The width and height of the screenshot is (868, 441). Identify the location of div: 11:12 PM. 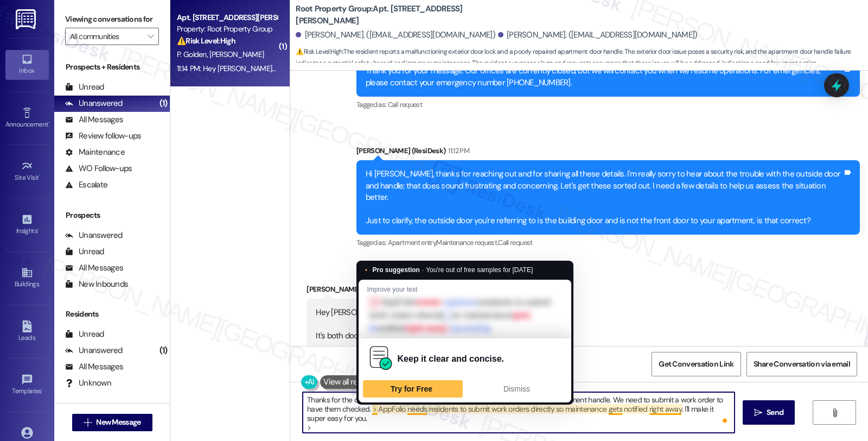
(457, 150).